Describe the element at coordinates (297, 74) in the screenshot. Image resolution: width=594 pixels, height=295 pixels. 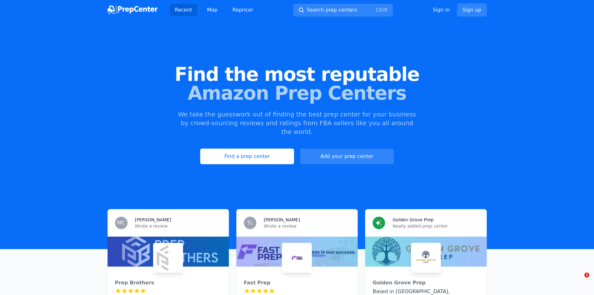
I see `span: Find the most reputable` at that location.